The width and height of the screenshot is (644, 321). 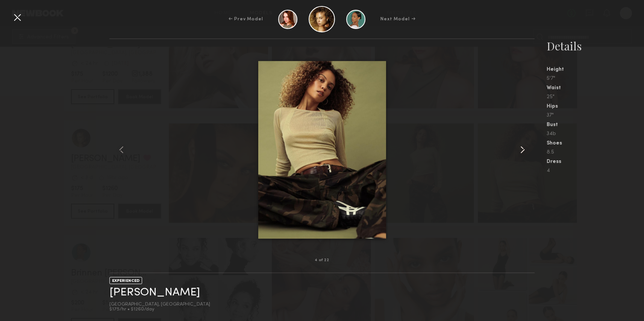 What do you see at coordinates (246, 19) in the screenshot?
I see `div: ← Prev Model` at bounding box center [246, 19].